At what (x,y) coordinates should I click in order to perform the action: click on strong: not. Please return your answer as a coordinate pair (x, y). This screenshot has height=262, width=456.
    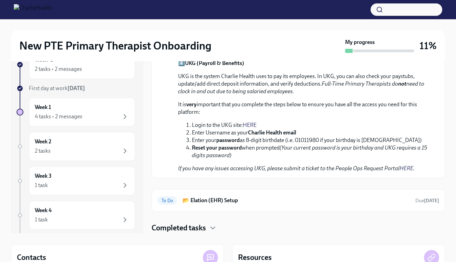
    Looking at the image, I should click on (402, 84).